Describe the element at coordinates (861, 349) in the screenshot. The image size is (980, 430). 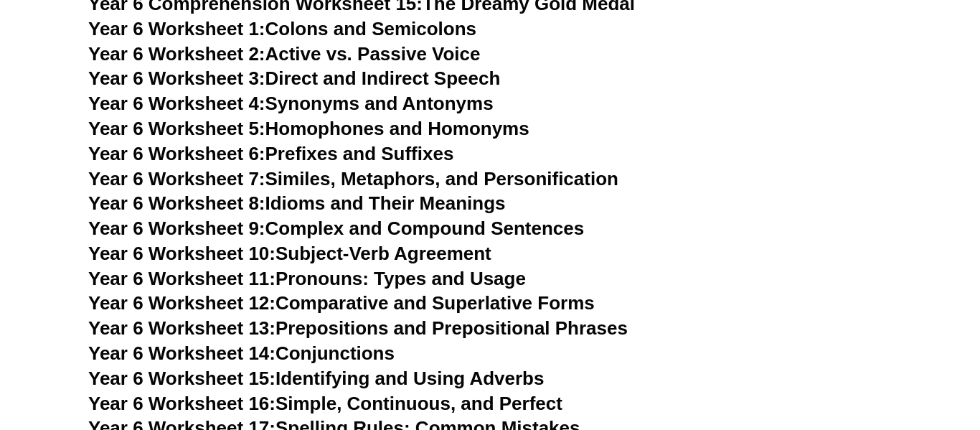
I see `div: Chat Widget` at that location.